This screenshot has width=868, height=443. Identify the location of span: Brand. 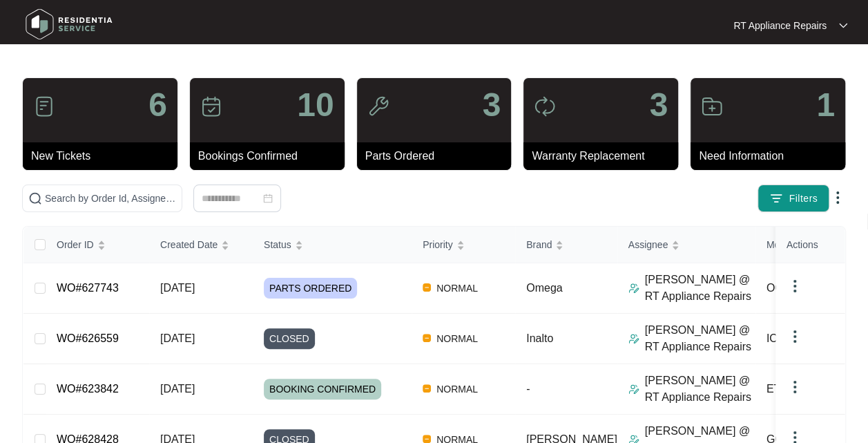
(539, 244).